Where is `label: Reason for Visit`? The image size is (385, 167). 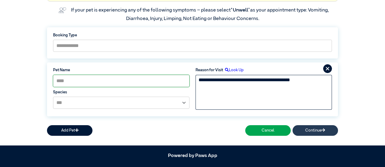
label: Reason for Visit is located at coordinates (209, 70).